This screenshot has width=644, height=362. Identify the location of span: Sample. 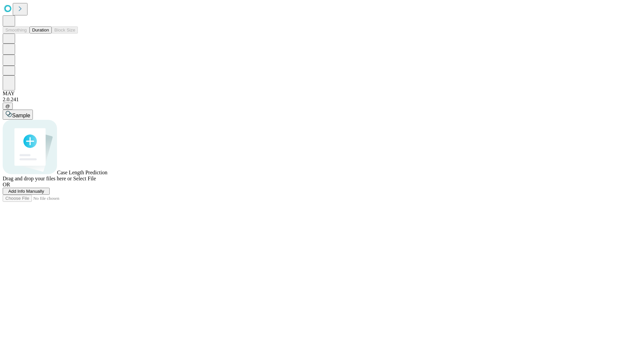
(21, 116).